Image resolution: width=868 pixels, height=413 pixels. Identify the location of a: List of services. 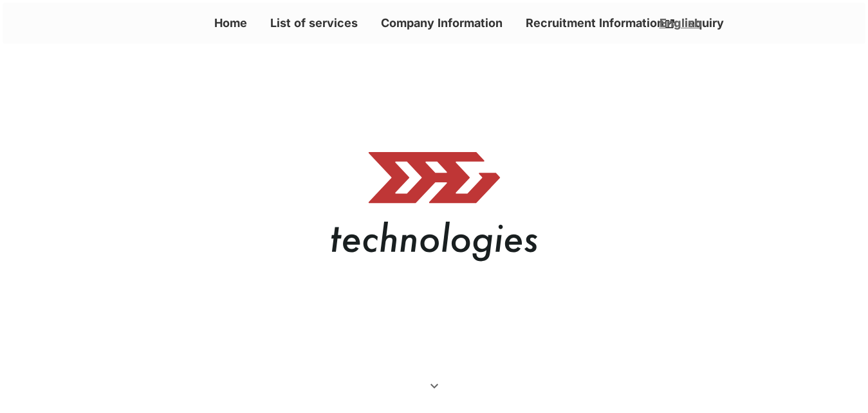
(314, 23).